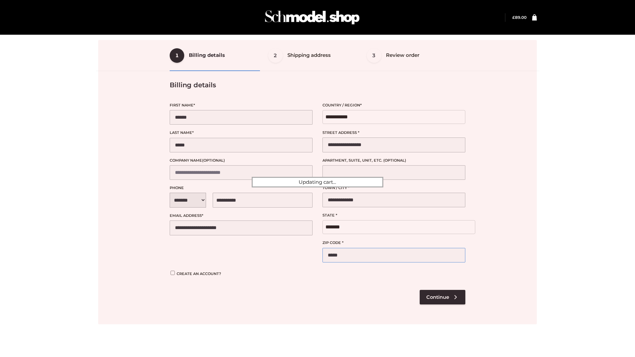 The width and height of the screenshot is (635, 357). I want to click on bdi: 89.00, so click(519, 17).